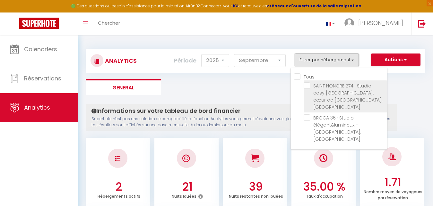 The height and width of the screenshot is (206, 433). What do you see at coordinates (15, 12) in the screenshot?
I see `button: Ouvrir le widget de chat LiveChat` at bounding box center [15, 12].